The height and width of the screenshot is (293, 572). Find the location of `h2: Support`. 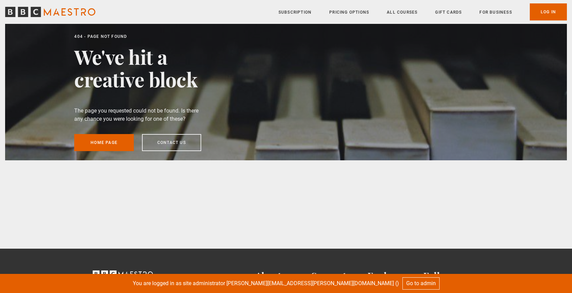

h2: Support is located at coordinates (339, 276).